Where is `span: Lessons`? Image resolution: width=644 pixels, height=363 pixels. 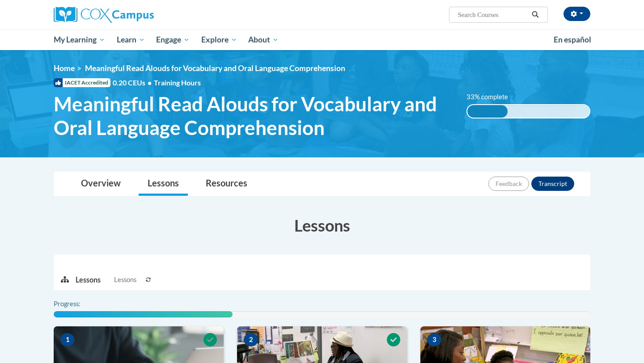 span: Lessons is located at coordinates (125, 280).